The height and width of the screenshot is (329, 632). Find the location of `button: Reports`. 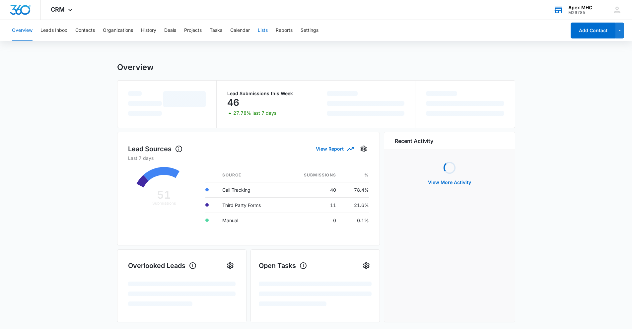

button: Reports is located at coordinates (284, 31).